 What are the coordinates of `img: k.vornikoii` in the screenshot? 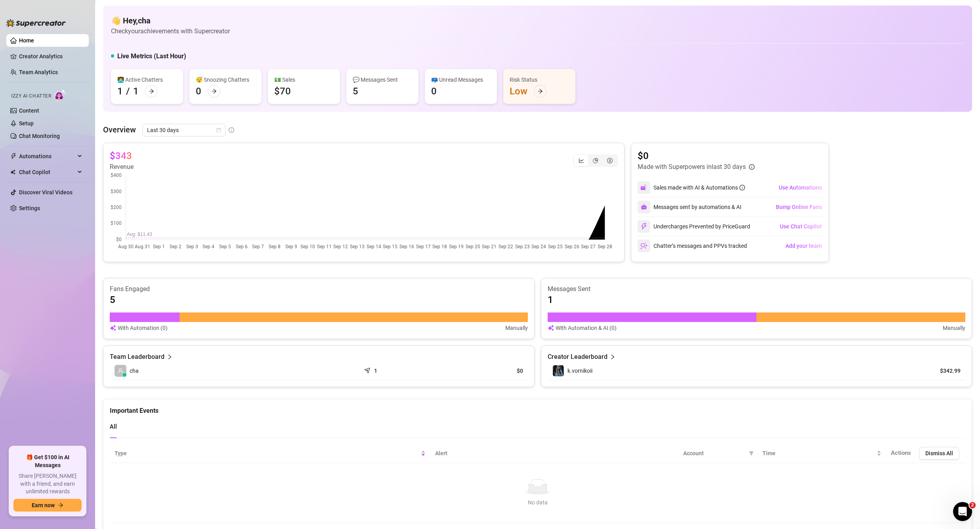 It's located at (559, 371).